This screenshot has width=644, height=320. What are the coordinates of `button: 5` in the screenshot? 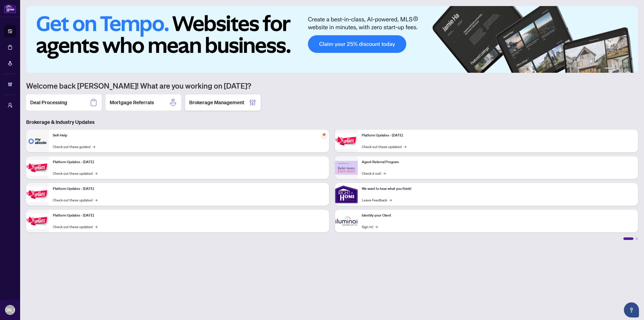 It's located at (628, 69).